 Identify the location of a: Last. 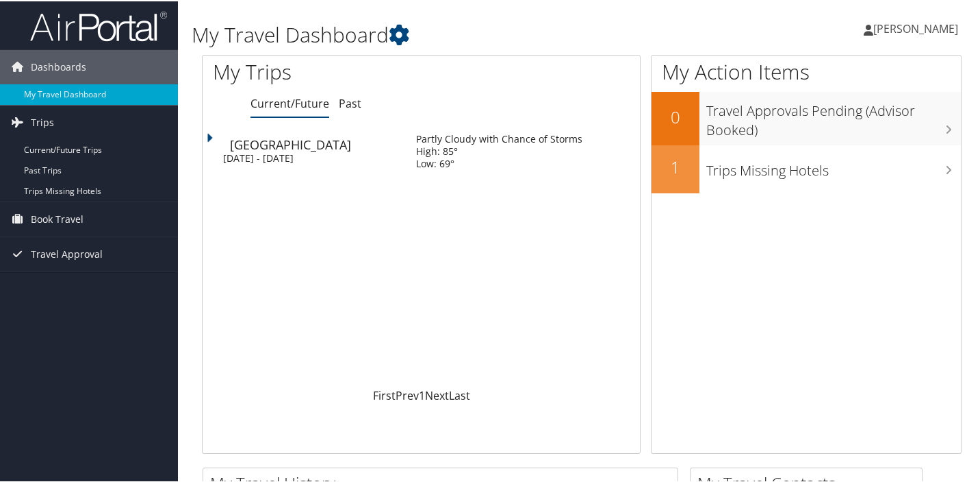
(460, 394).